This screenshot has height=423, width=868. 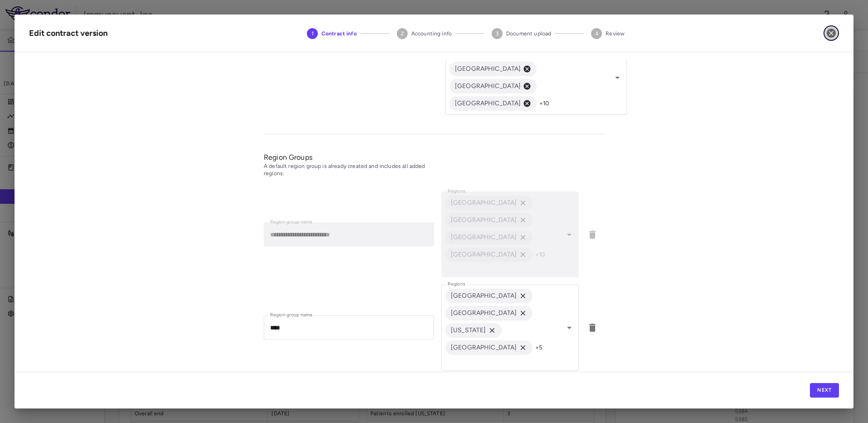 What do you see at coordinates (538, 347) in the screenshot?
I see `span: +5` at bounding box center [538, 347].